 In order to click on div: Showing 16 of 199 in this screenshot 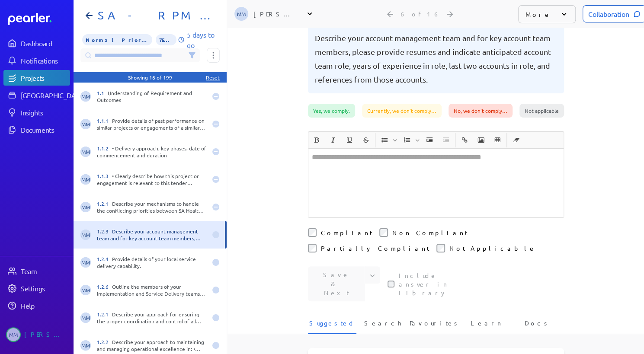, I will do `click(150, 78)`.